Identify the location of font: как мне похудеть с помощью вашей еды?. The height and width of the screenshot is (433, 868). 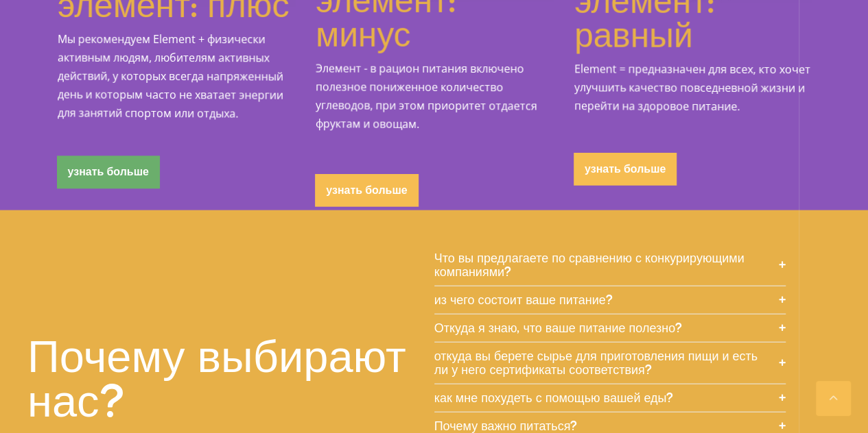
(554, 398).